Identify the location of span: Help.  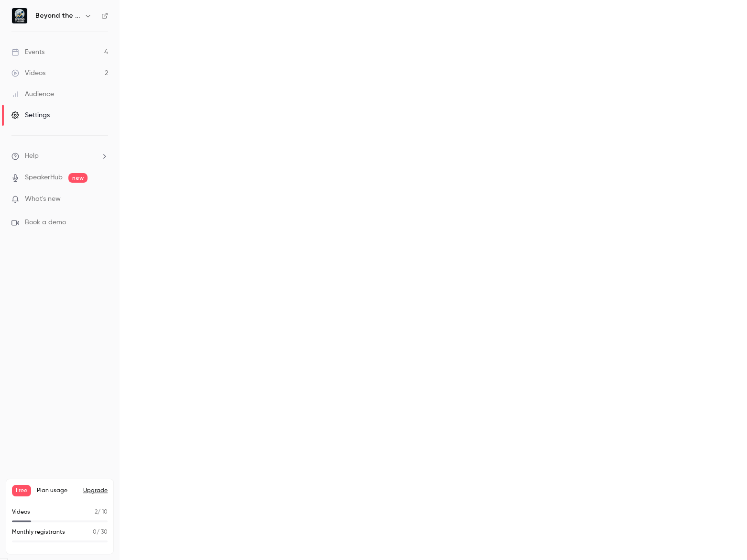
(32, 156).